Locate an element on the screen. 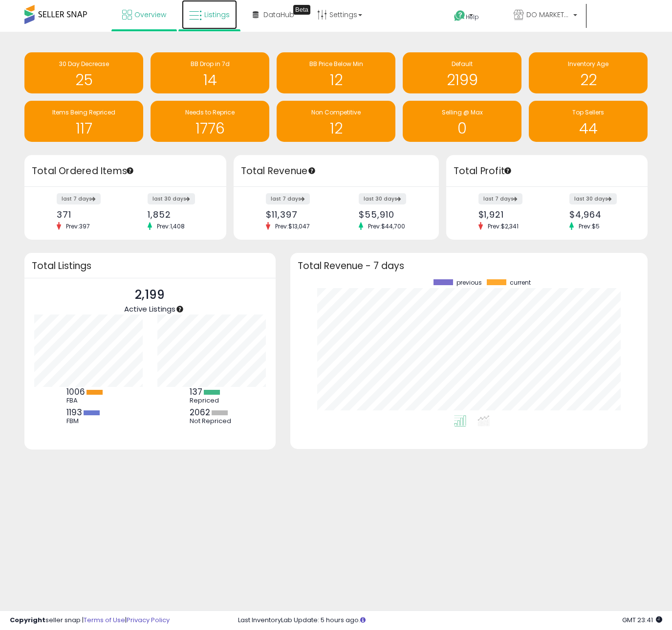 This screenshot has height=630, width=672. h1: 0 is located at coordinates (462, 128).